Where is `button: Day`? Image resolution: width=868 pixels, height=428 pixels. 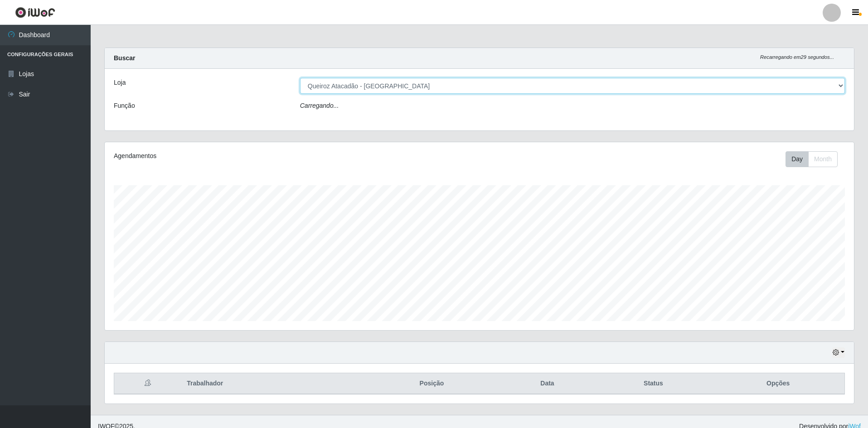
button: Day is located at coordinates (796, 158).